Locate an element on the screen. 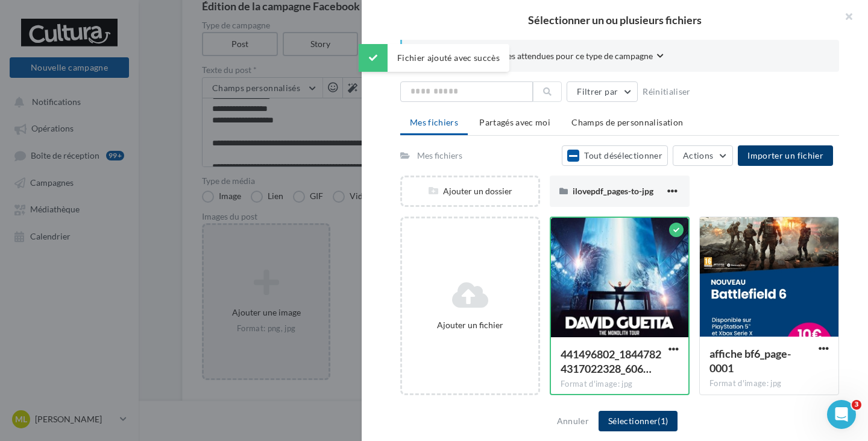  button: Actions is located at coordinates (702, 155).